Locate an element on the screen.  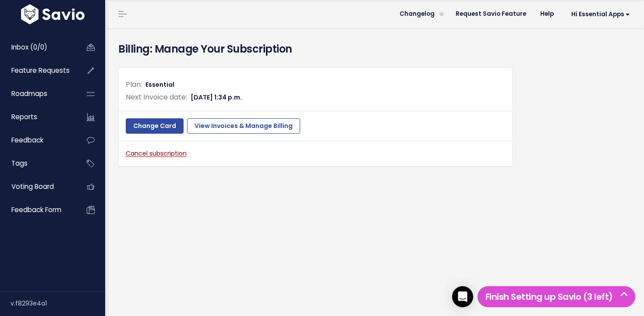
a: Inbox (0/0) is located at coordinates (37, 47).